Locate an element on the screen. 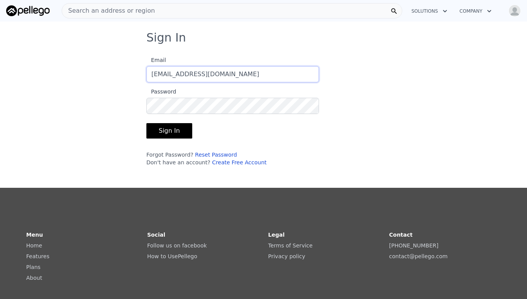 Image resolution: width=527 pixels, height=299 pixels. a: Follow us on facebook is located at coordinates (177, 246).